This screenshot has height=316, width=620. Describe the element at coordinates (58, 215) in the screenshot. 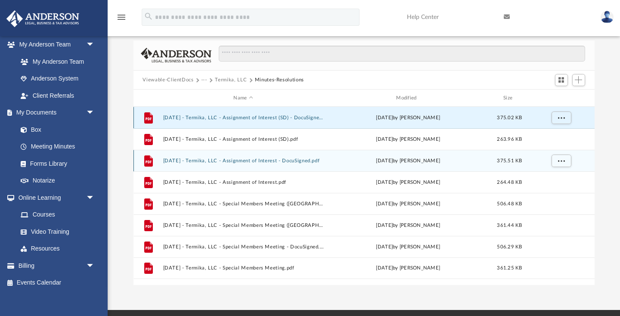

I see `a: Courses` at that location.